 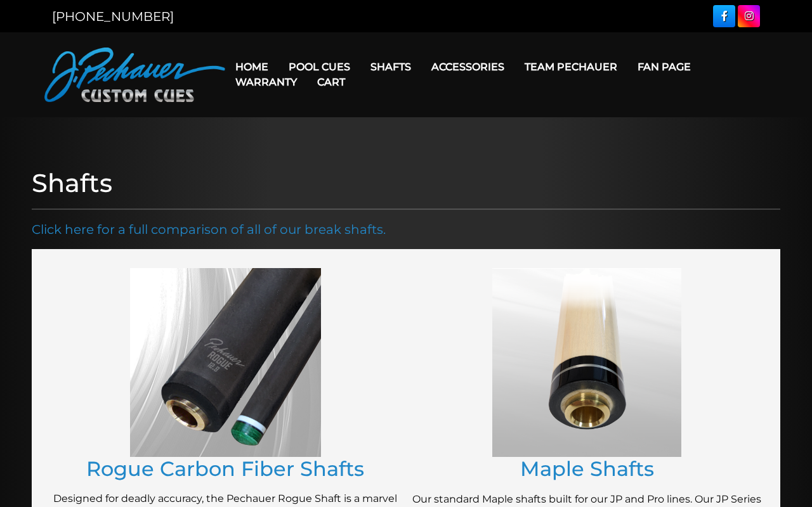 I want to click on a: Cart, so click(x=331, y=82).